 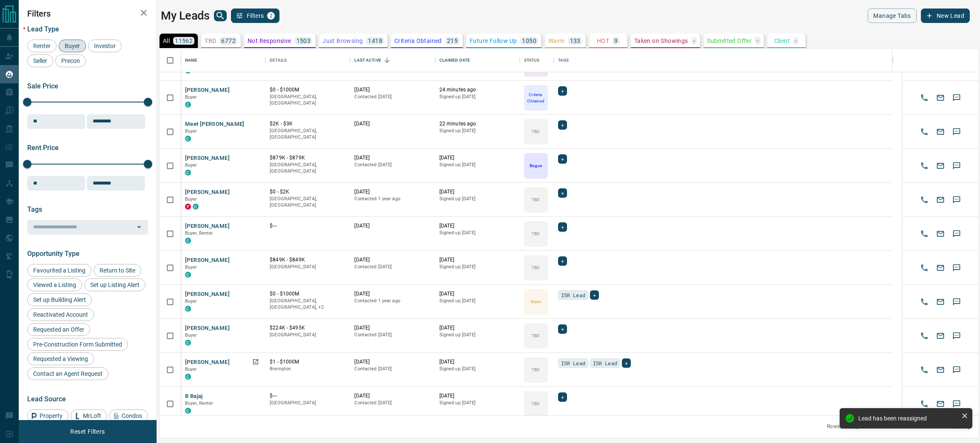 I want to click on div: MrLoft, so click(x=89, y=416).